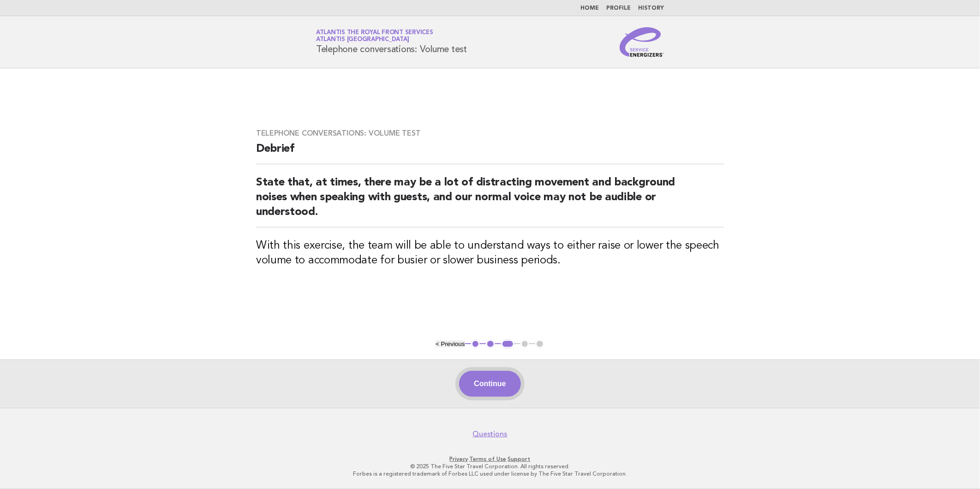 The width and height of the screenshot is (980, 489). I want to click on img: Service Energizers, so click(641, 42).